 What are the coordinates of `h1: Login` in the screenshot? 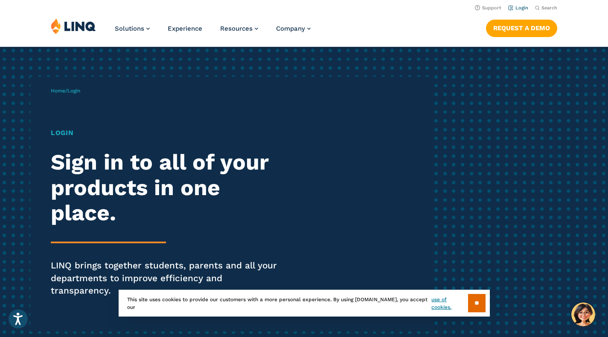 It's located at (168, 133).